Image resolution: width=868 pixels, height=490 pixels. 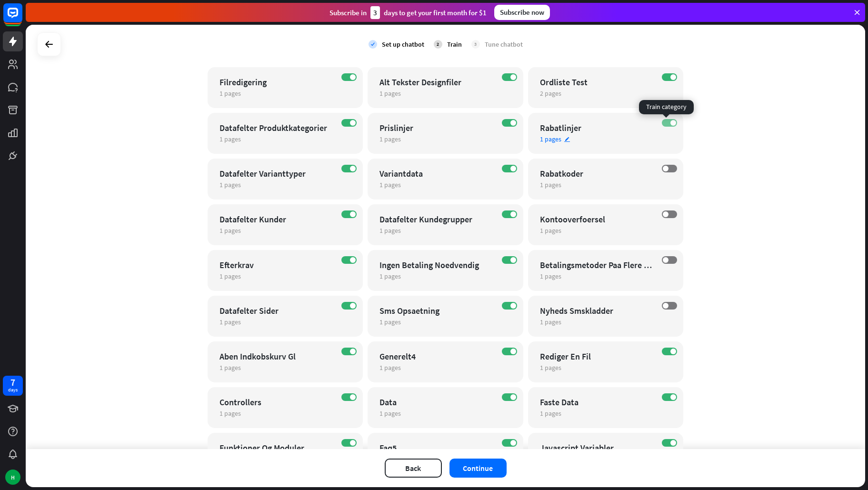 What do you see at coordinates (278, 127) in the screenshot?
I see `div: Datafelter Produktkategorier` at bounding box center [278, 127].